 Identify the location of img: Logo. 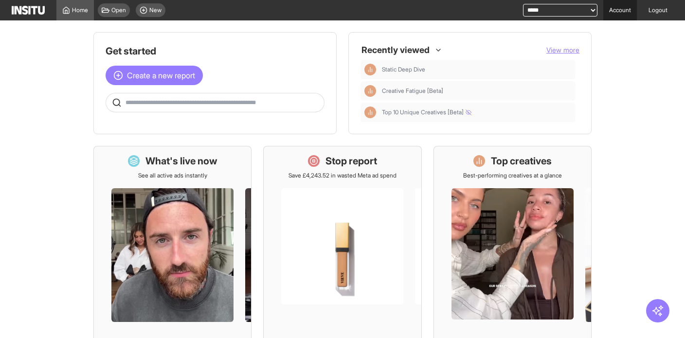
(28, 10).